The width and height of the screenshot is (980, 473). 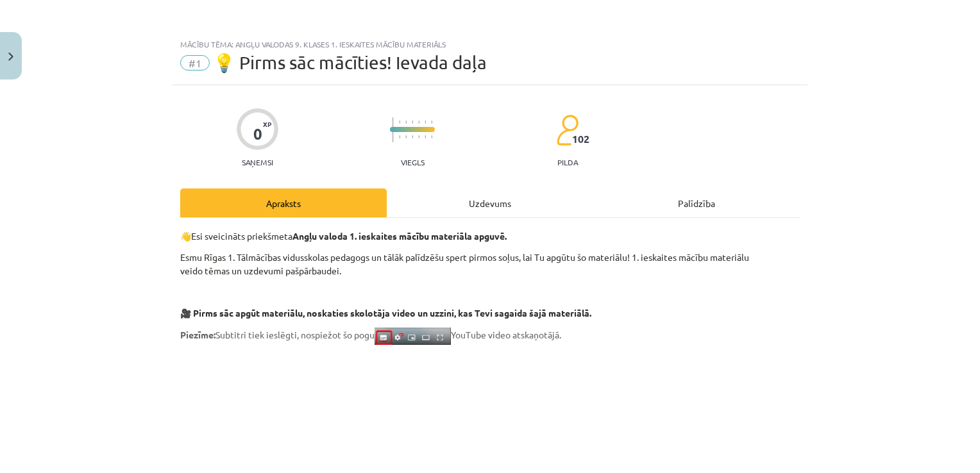 What do you see at coordinates (490, 236) in the screenshot?
I see `p: Esi sveicināts priekšmeta` at bounding box center [490, 236].